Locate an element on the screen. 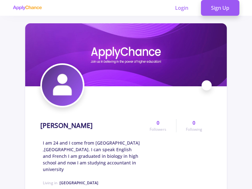  a: 0Followers is located at coordinates (158, 125).